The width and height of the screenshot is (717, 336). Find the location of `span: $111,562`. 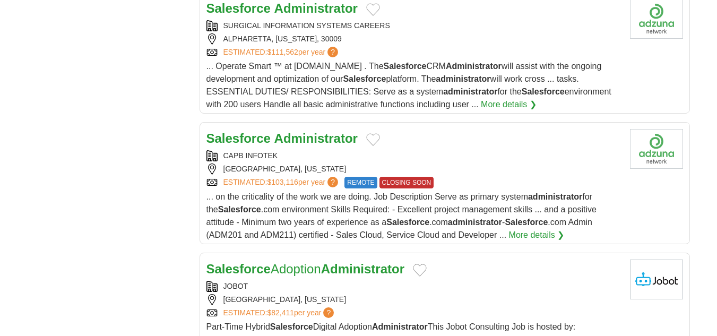

span: $111,562 is located at coordinates (282, 52).